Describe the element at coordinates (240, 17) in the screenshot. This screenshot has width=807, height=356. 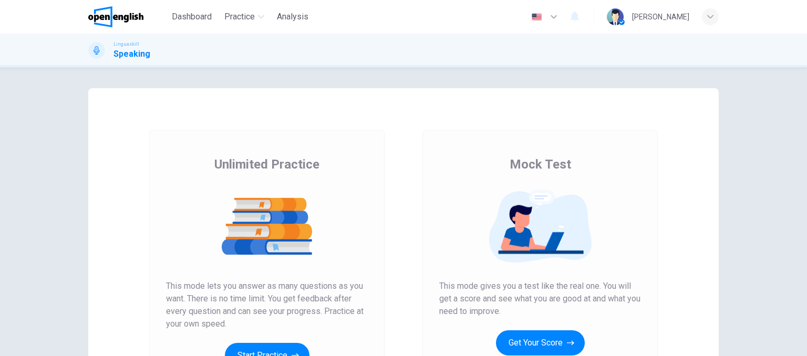
I see `span: Practice` at that location.